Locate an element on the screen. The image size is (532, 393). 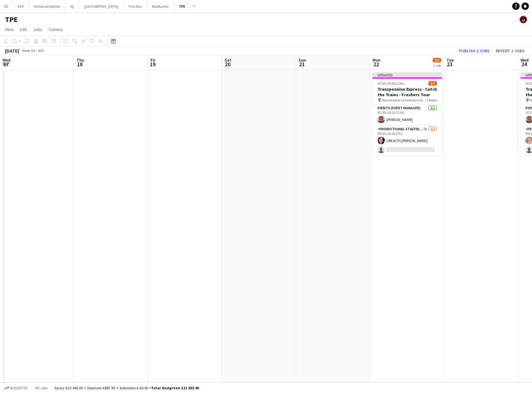
div: 1 Job is located at coordinates (437, 65).